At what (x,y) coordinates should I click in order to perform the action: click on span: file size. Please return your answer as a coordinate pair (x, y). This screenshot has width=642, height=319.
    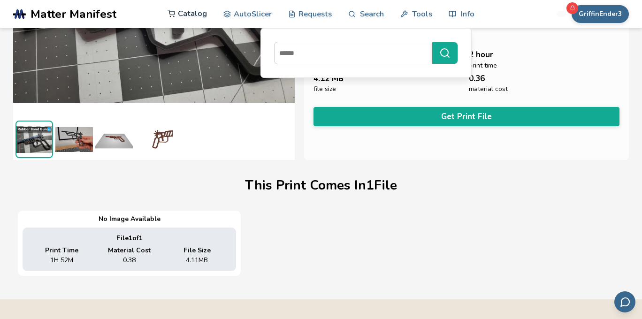
    Looking at the image, I should click on (325, 89).